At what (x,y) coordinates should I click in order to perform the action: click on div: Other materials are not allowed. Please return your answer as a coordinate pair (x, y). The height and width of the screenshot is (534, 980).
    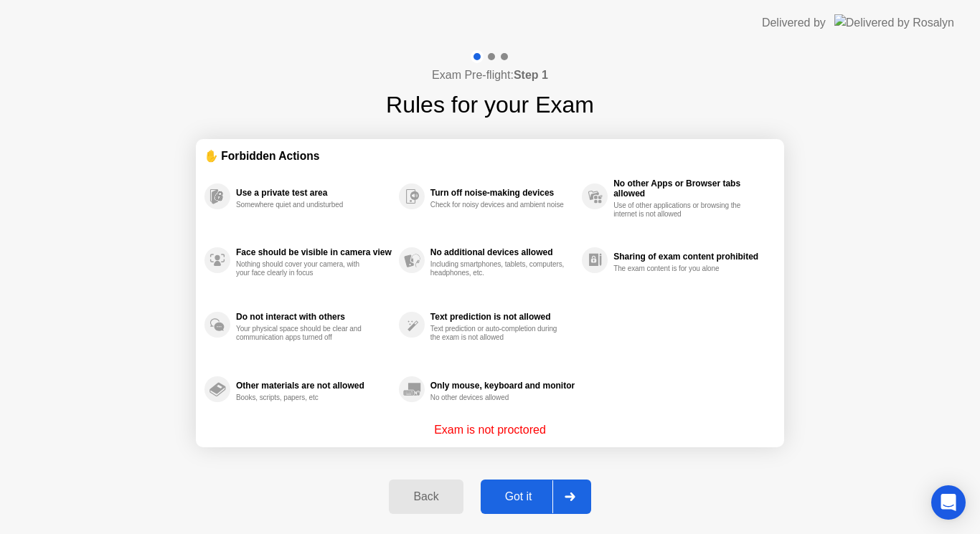
    Looking at the image, I should click on (313, 386).